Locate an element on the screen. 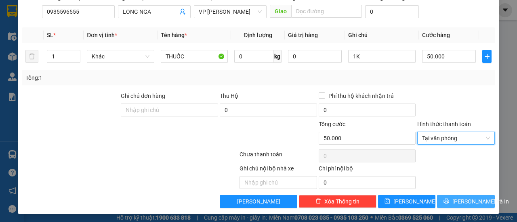  span: Phí thu hộ khách nhận trả is located at coordinates (361, 96).